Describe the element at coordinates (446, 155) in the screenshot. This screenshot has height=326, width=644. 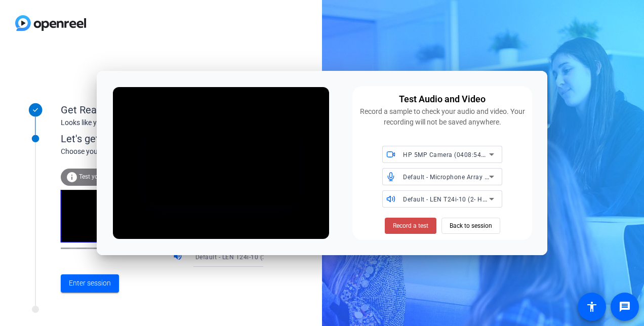
I see `span: HP 5MP Camera (0408:547e)` at that location.